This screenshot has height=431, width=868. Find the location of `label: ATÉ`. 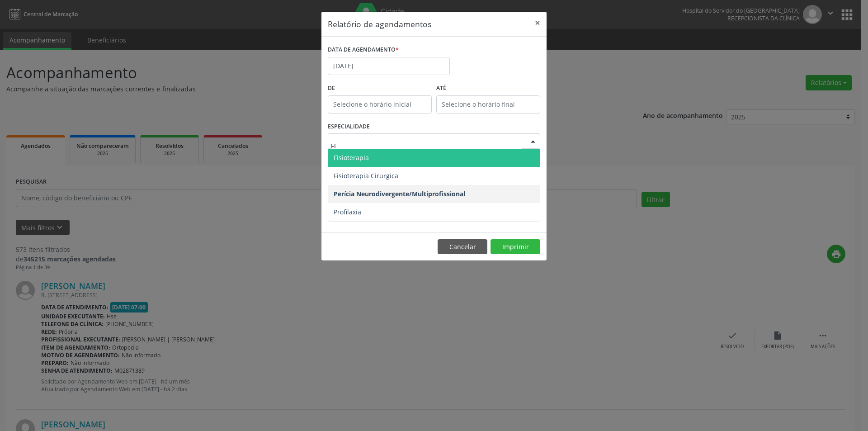

label: ATÉ is located at coordinates (488, 88).